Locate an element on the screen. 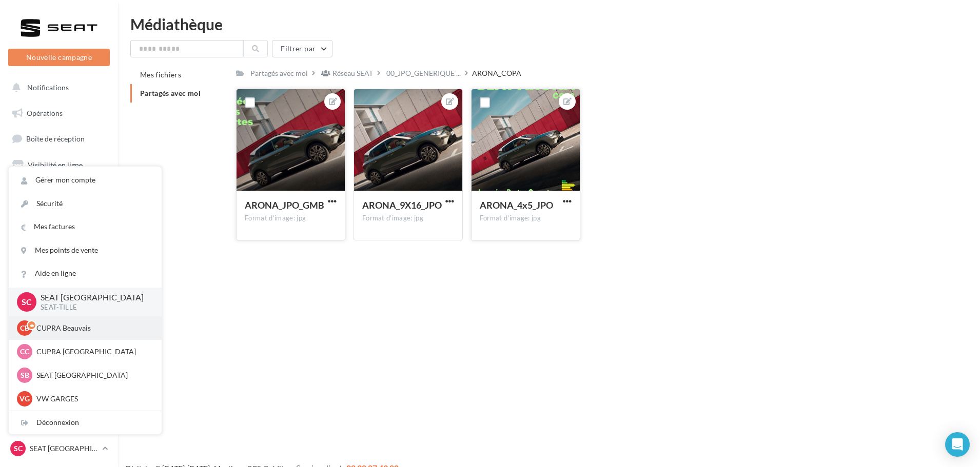  a: Boîte de réception is located at coordinates (59, 138).